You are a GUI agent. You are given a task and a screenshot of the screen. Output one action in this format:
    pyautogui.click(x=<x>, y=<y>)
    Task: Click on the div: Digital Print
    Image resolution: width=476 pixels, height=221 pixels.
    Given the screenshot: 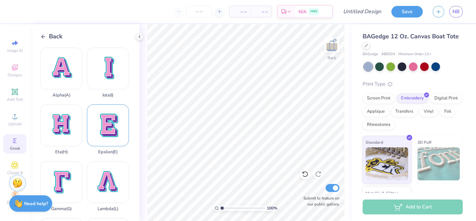 What is the action you would take?
    pyautogui.click(x=446, y=98)
    